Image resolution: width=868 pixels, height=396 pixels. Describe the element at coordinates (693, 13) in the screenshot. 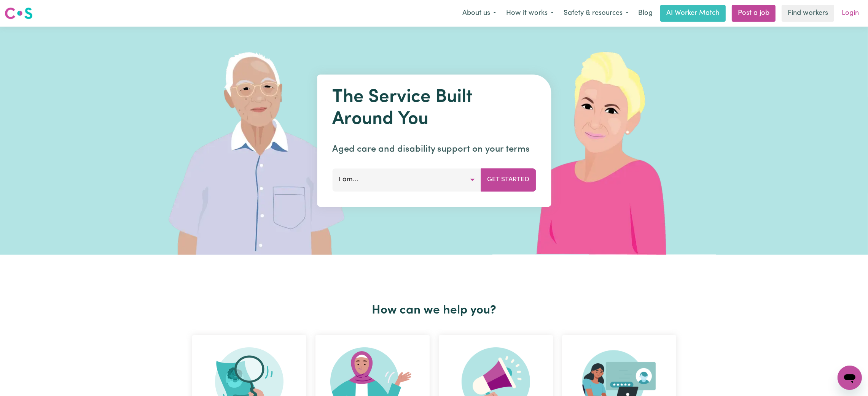

I see `a: AI Worker Match` at that location.